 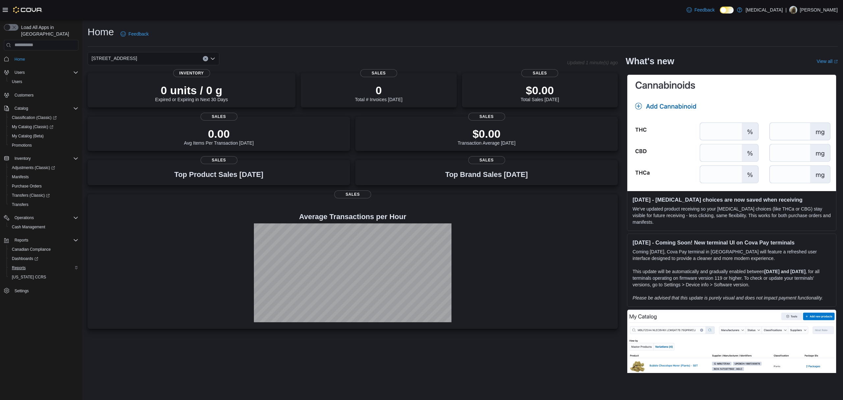 I want to click on span: My Catalog (Classic), so click(x=33, y=127).